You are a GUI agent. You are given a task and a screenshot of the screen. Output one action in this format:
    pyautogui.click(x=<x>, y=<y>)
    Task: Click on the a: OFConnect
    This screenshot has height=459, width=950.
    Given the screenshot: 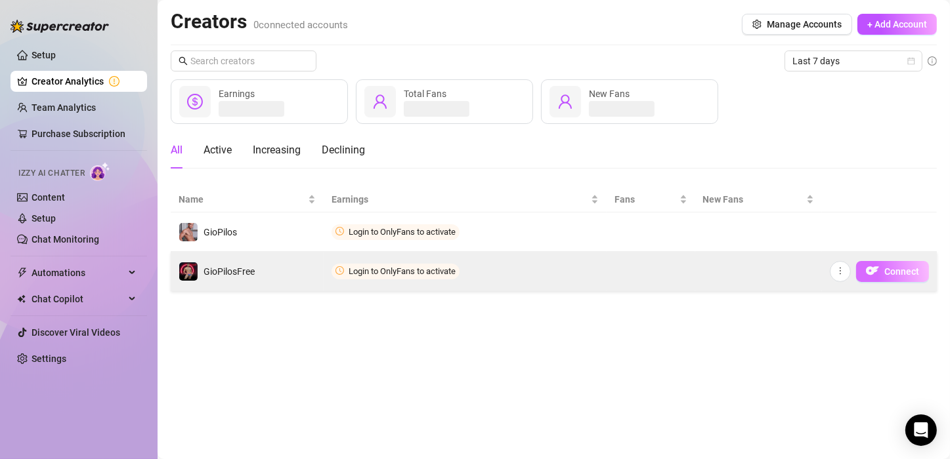 What is the action you would take?
    pyautogui.click(x=892, y=272)
    